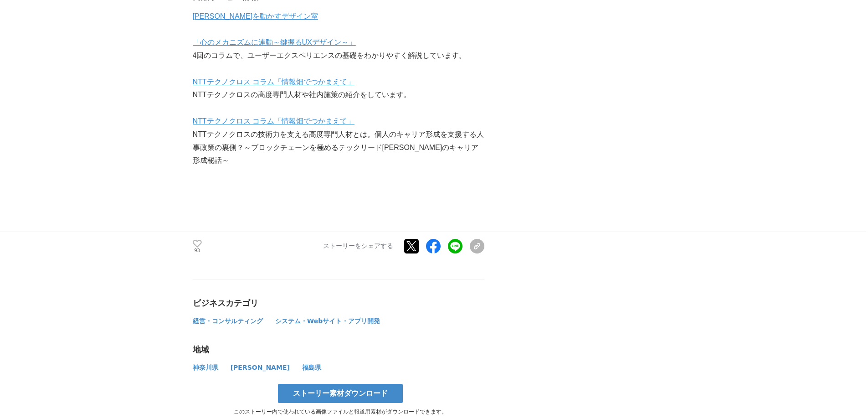 This screenshot has height=419, width=868. I want to click on span: システム・Webサイト・アプリ開発, so click(328, 321).